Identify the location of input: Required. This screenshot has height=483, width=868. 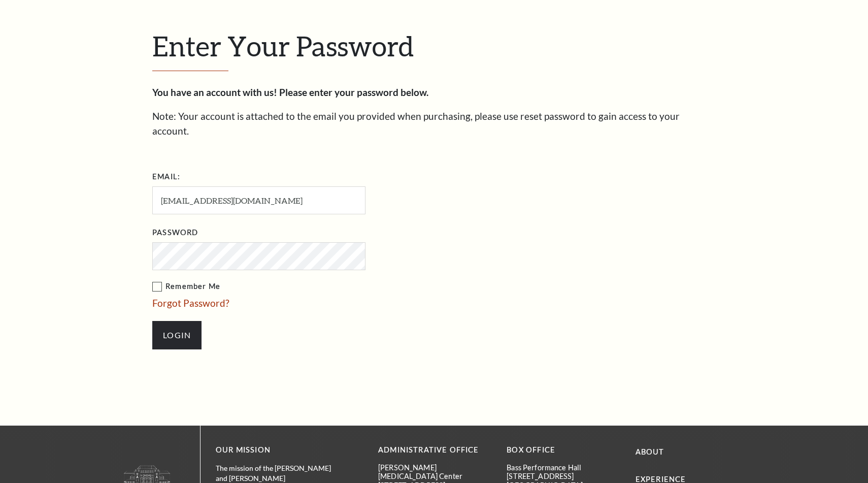
(259, 200).